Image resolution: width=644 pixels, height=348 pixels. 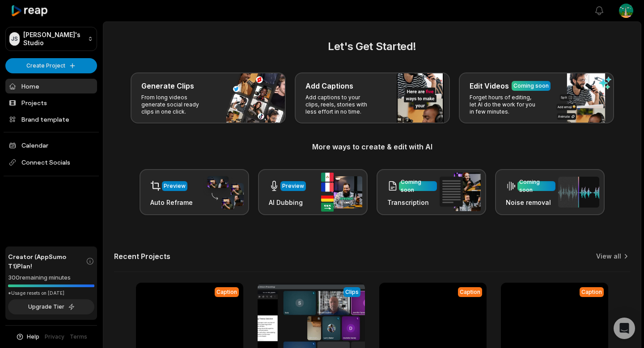 What do you see at coordinates (530, 202) in the screenshot?
I see `h3: Noise removal` at bounding box center [530, 202].